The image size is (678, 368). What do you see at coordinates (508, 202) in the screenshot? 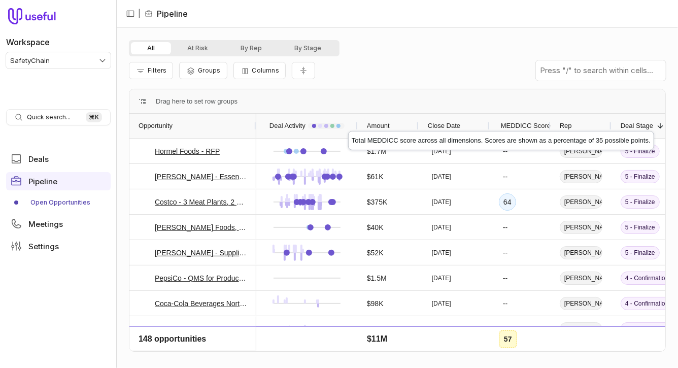
I see `div: 64` at bounding box center [508, 202].